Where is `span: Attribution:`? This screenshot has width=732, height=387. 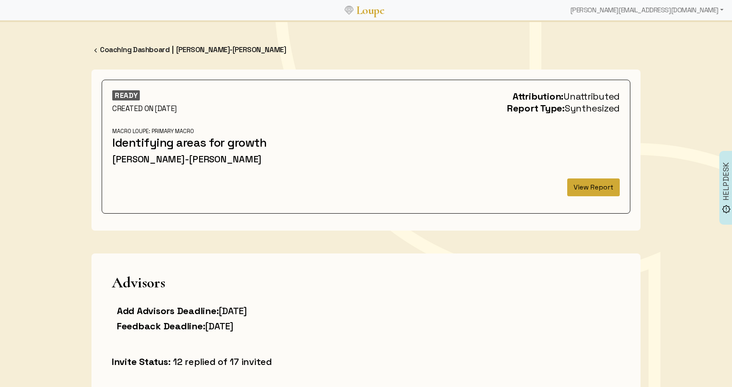 span: Attribution: is located at coordinates (538, 96).